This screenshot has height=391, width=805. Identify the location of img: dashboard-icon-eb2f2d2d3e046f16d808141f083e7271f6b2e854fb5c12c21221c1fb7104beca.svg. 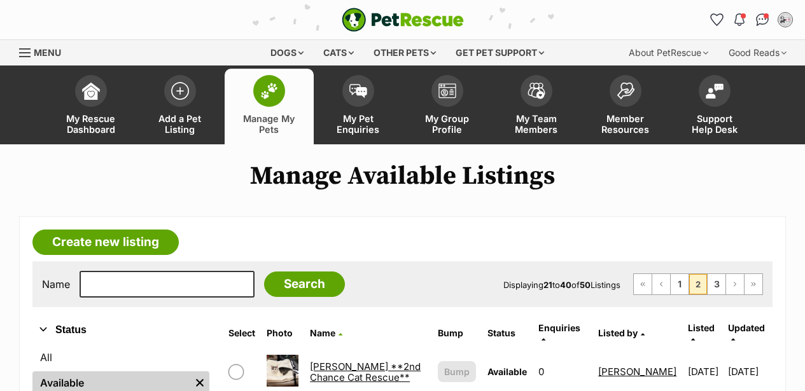
(91, 91).